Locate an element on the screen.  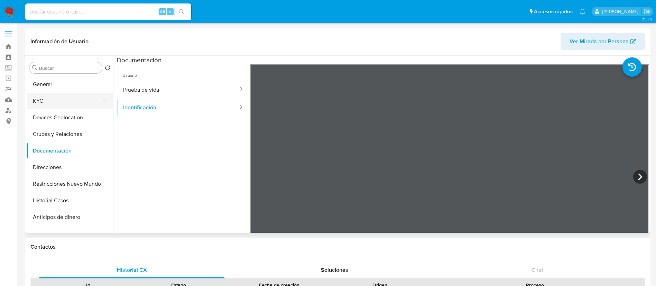
button: General is located at coordinates (70, 84).